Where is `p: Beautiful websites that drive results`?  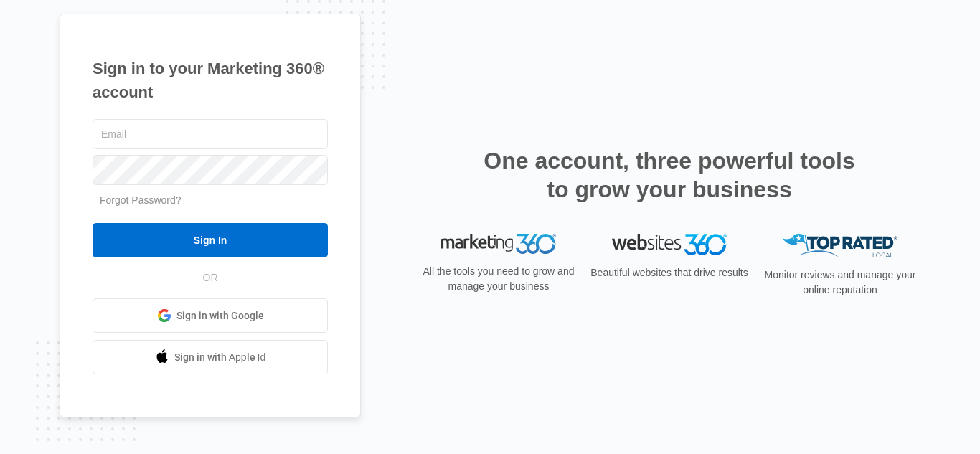 p: Beautiful websites that drive results is located at coordinates (669, 273).